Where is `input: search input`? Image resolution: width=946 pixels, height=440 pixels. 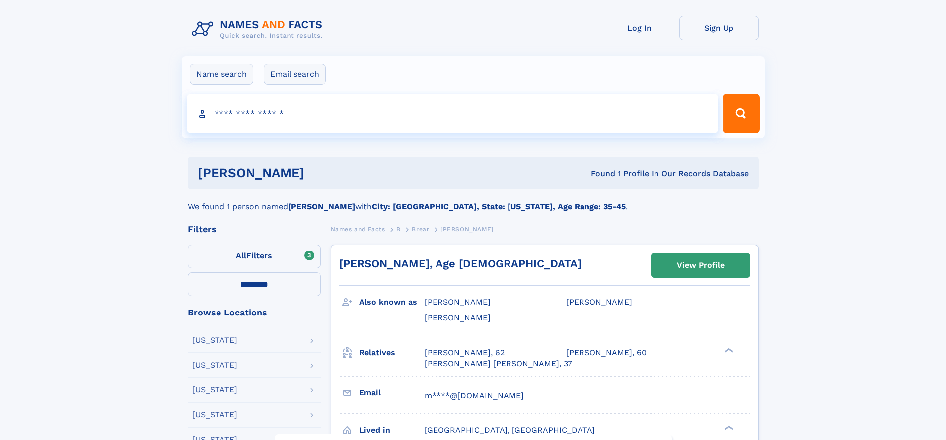 input: search input is located at coordinates (452, 114).